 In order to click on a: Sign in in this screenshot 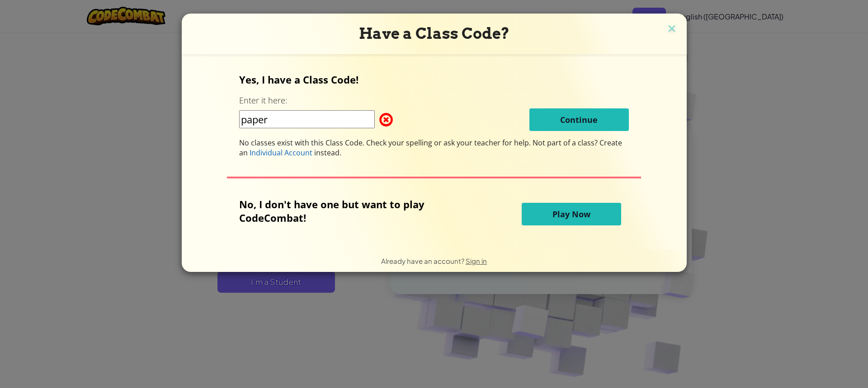, I will do `click(476, 261)`.